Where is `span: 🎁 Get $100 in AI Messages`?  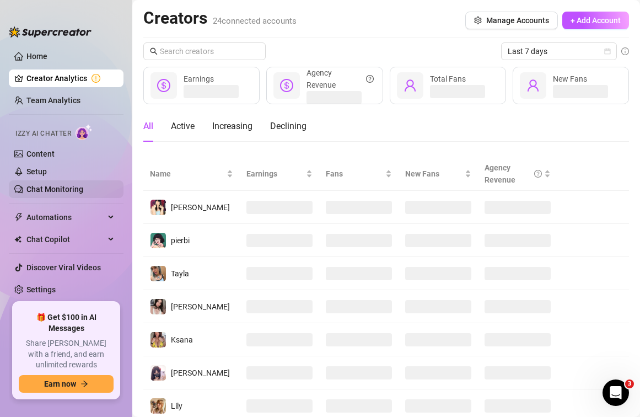 span: 🎁 Get $100 in AI Messages is located at coordinates (66, 323).